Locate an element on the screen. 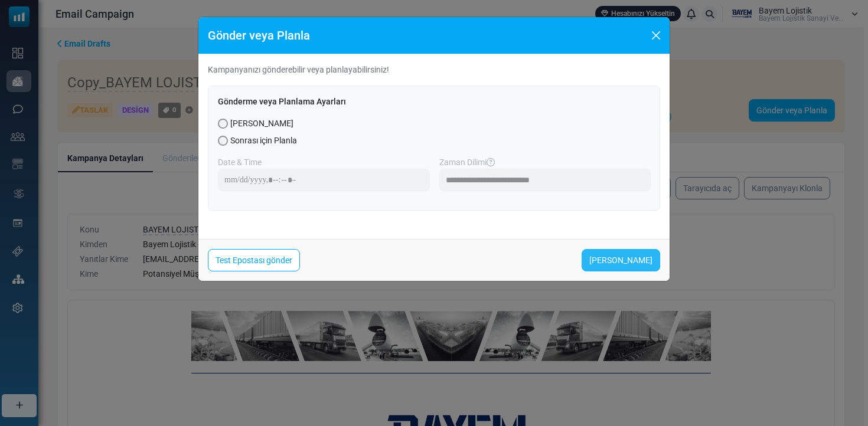  span: Sonrası için Planla is located at coordinates (264, 140).